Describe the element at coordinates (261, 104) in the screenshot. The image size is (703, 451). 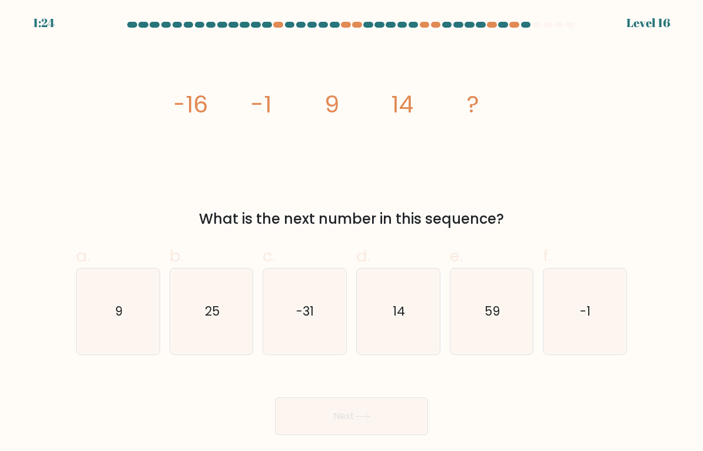
I see `tspan: -1` at that location.